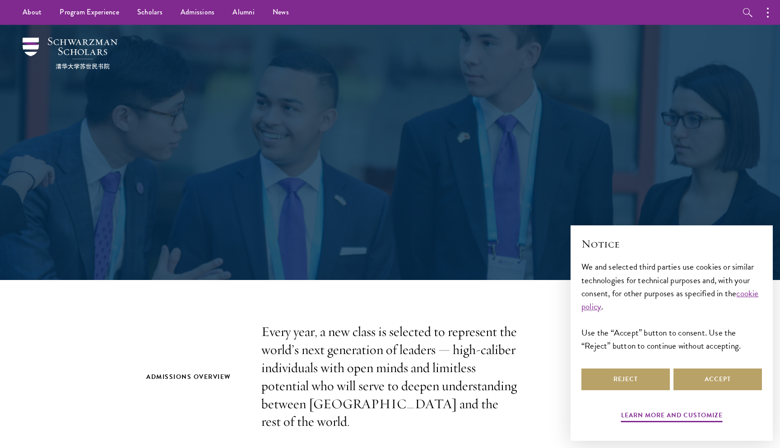 This screenshot has height=448, width=780. I want to click on button: Reject, so click(625, 379).